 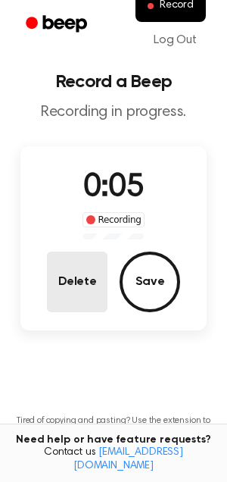 I want to click on p: Recording in progress., so click(x=114, y=112).